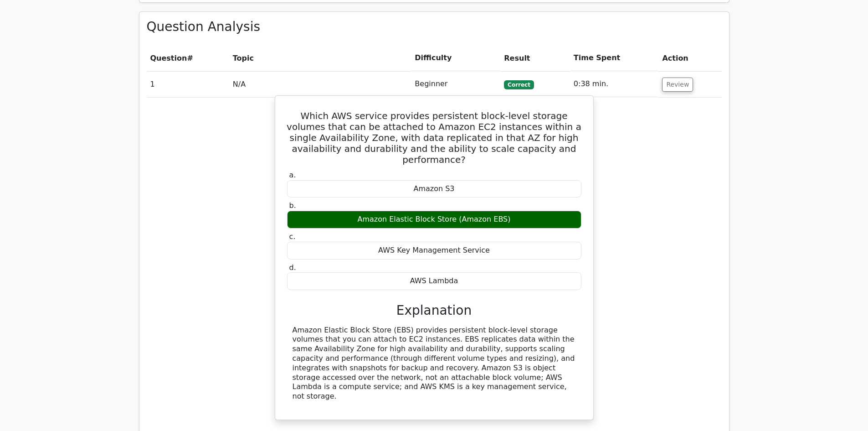  What do you see at coordinates (434, 363) in the screenshot?
I see `div: Amazon Elastic Block Store (EBS) provides persistent block-level storage volumes that you can att...` at bounding box center [434, 363].